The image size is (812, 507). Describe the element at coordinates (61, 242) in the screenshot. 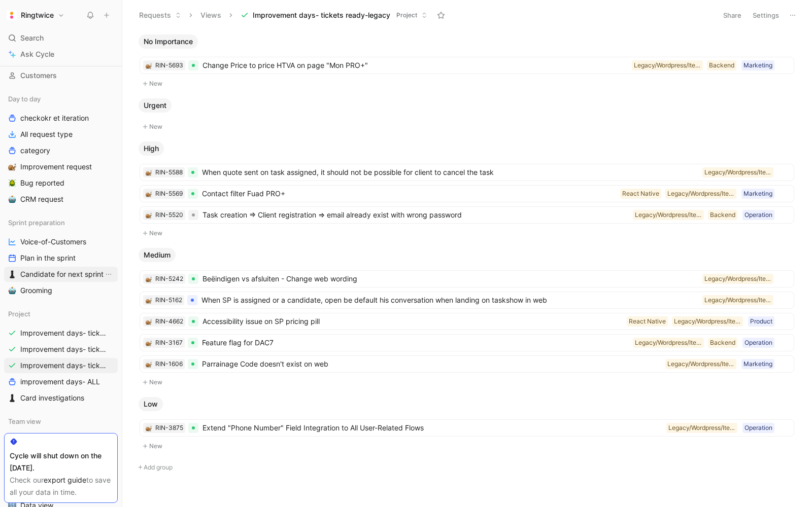

I see `a: Voice-of-Customers` at that location.